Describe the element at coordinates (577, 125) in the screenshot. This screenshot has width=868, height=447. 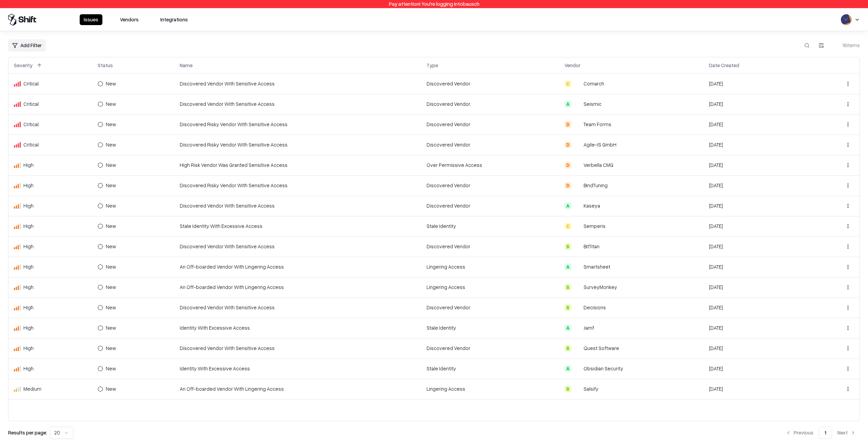
I see `img: Team Forms` at that location.